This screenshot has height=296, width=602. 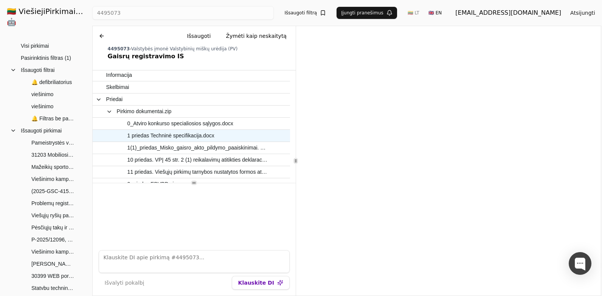 I want to click on span: Išsaugoti filtrai, so click(x=37, y=70).